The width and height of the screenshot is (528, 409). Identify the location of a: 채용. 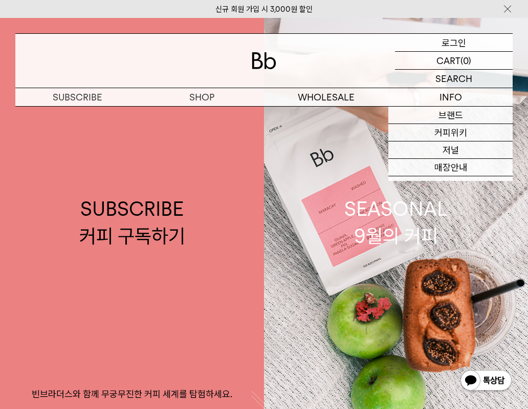
(451, 185).